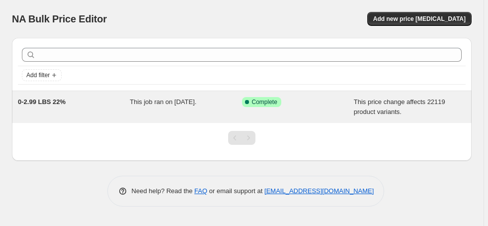 This screenshot has width=488, height=226. What do you see at coordinates (236, 190) in the screenshot?
I see `span: or email support at` at bounding box center [236, 190].